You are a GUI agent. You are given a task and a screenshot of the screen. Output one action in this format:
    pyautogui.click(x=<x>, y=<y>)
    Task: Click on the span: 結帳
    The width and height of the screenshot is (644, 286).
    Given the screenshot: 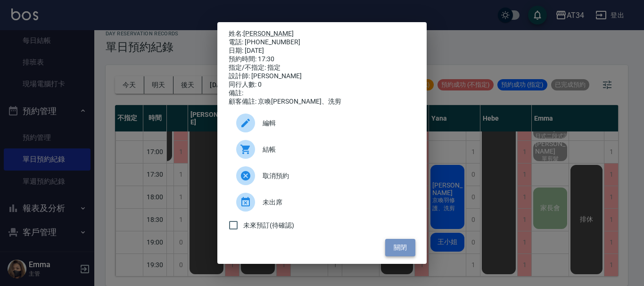 What is the action you would take?
    pyautogui.click(x=335, y=149)
    